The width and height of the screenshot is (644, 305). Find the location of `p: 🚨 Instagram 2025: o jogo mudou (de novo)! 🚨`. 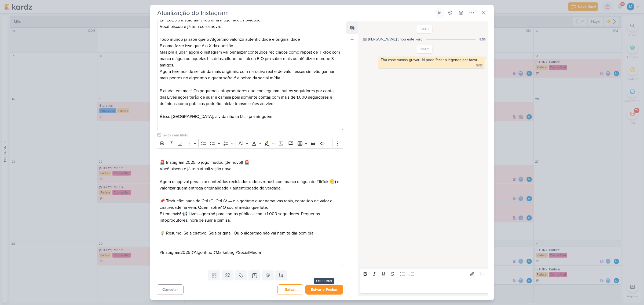

p: 🚨 Instagram 2025: o jogo mudou (de novo)! 🚨 is located at coordinates (250, 163).